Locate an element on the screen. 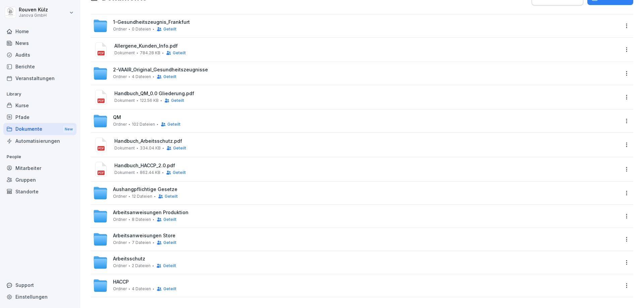 The width and height of the screenshot is (644, 308). a: Berichte is located at coordinates (40, 67).